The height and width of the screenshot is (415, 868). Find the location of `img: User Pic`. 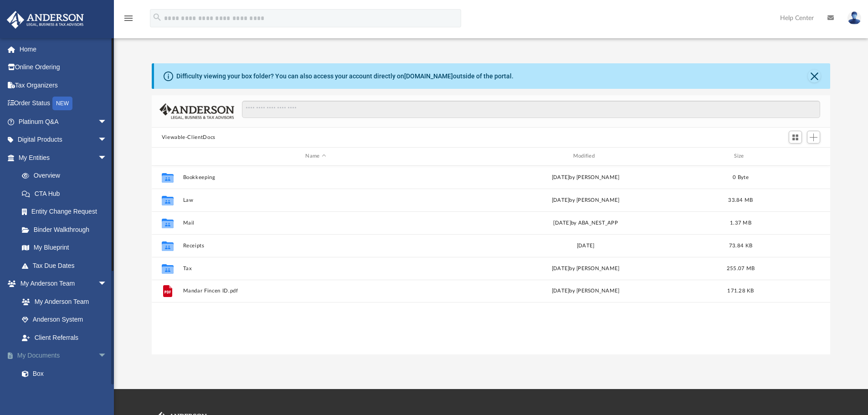

img: User Pic is located at coordinates (855, 18).